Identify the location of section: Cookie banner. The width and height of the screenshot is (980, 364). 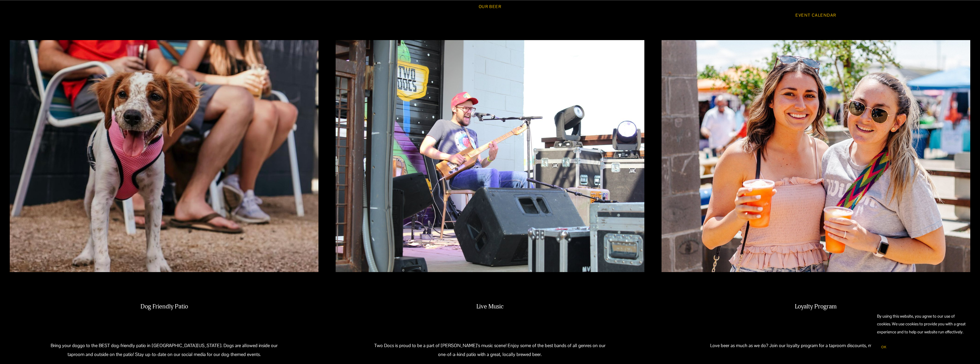
(923, 333).